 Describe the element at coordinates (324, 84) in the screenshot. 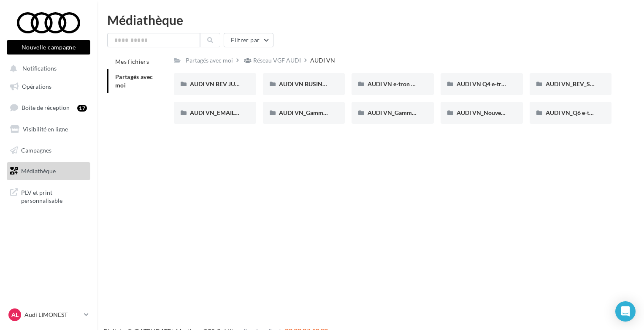

I see `span: AUDI VN BUSINESS JUIN VN JPO` at that location.